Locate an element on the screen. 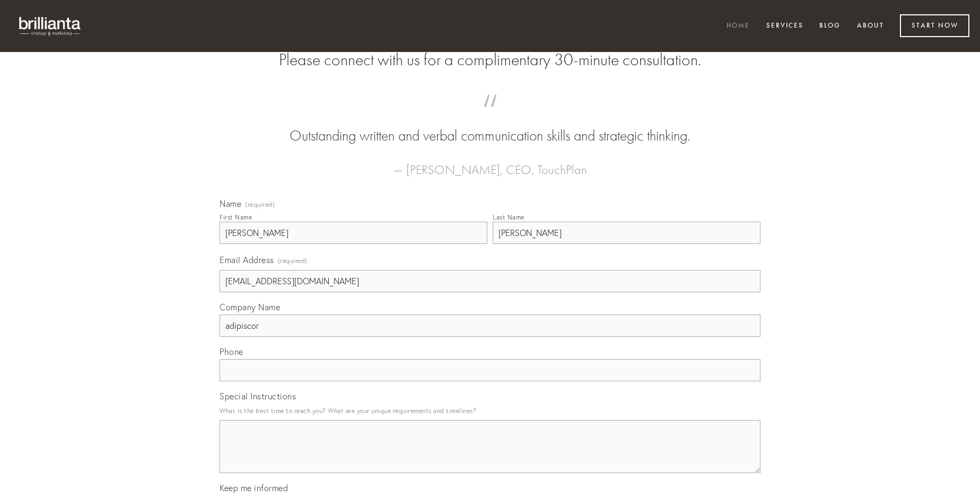 Image resolution: width=980 pixels, height=498 pixels. h2: Please connect with us for a complimentary 30-minute consultation. is located at coordinates (490, 60).